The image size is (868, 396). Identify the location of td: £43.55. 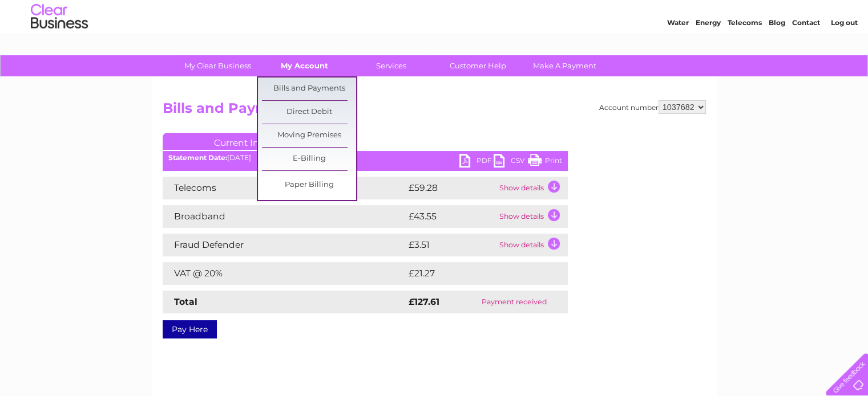
(451, 217).